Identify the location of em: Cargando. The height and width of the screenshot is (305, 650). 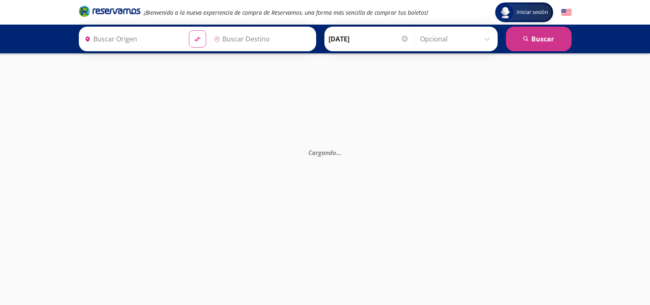
(325, 153).